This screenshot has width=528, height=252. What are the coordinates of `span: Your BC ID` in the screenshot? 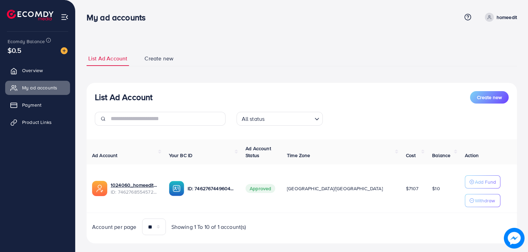 It's located at (181, 155).